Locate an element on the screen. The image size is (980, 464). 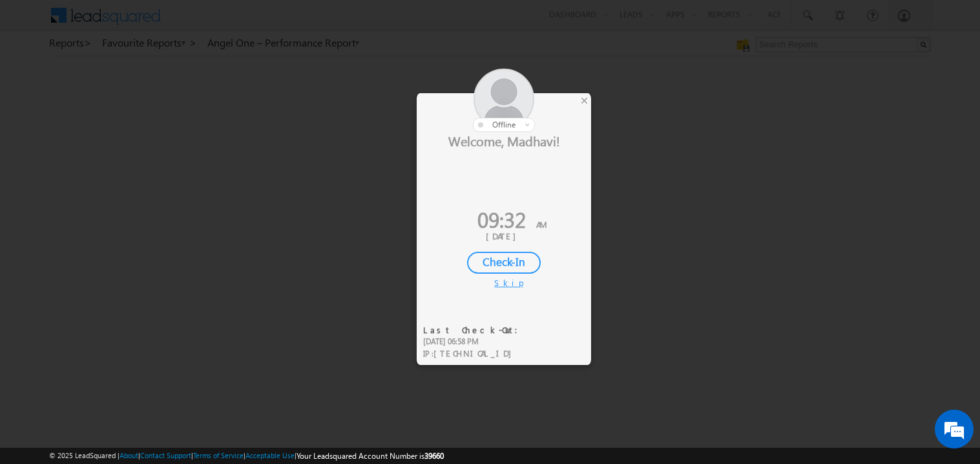
div: Last Check-Out: is located at coordinates (474, 329).